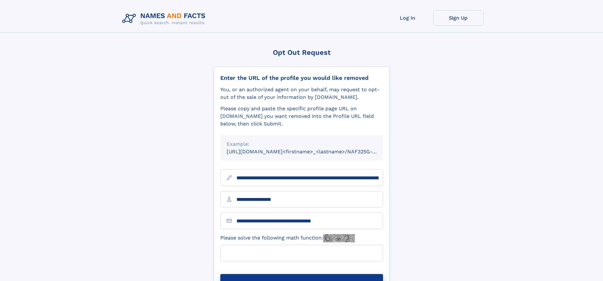 The image size is (603, 281). Describe the element at coordinates (302, 78) in the screenshot. I see `div: Enter the URL of the profile you would like removed` at that location.